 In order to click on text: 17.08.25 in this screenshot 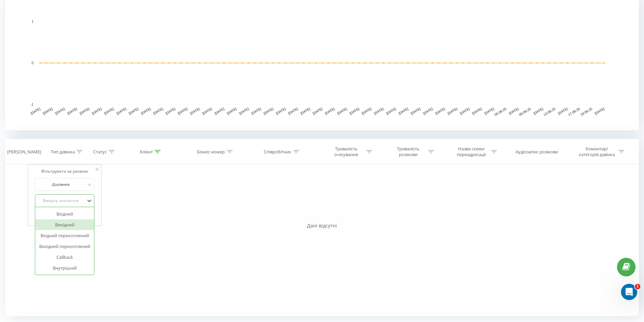, I will do `click(574, 111)`.